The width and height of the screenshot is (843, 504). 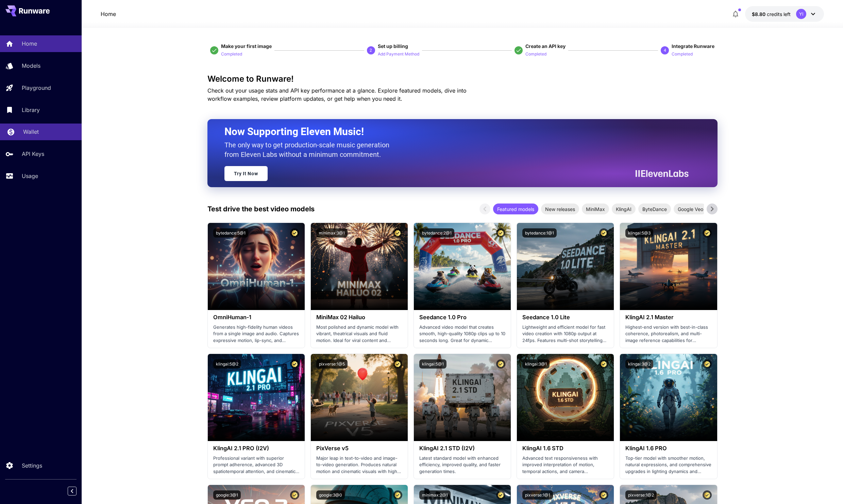 What do you see at coordinates (565, 317) in the screenshot?
I see `h3: Seedance 1.0 Lite` at bounding box center [565, 317].